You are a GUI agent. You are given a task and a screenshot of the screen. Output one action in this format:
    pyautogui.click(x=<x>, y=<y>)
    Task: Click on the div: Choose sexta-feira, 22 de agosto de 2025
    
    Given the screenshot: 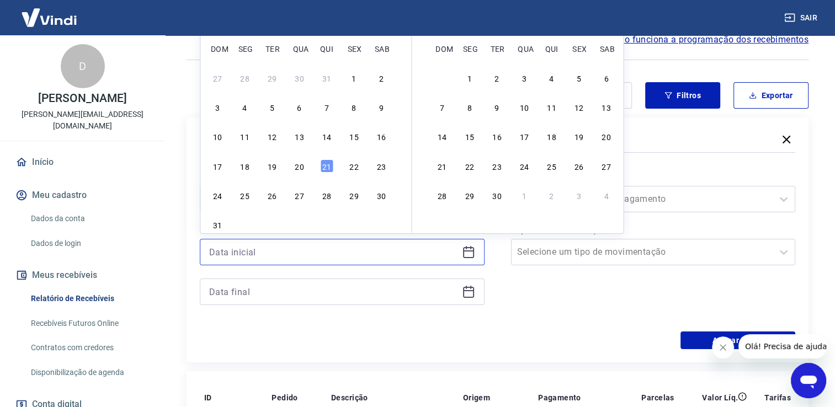 What is the action you would take?
    pyautogui.click(x=354, y=166)
    